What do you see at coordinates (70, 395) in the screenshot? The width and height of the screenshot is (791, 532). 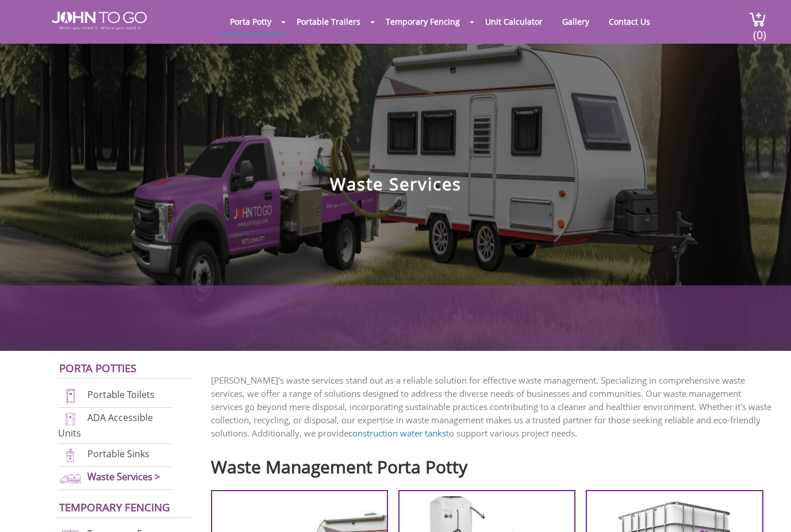 I see `img: portable-toilets-new.png` at bounding box center [70, 395].